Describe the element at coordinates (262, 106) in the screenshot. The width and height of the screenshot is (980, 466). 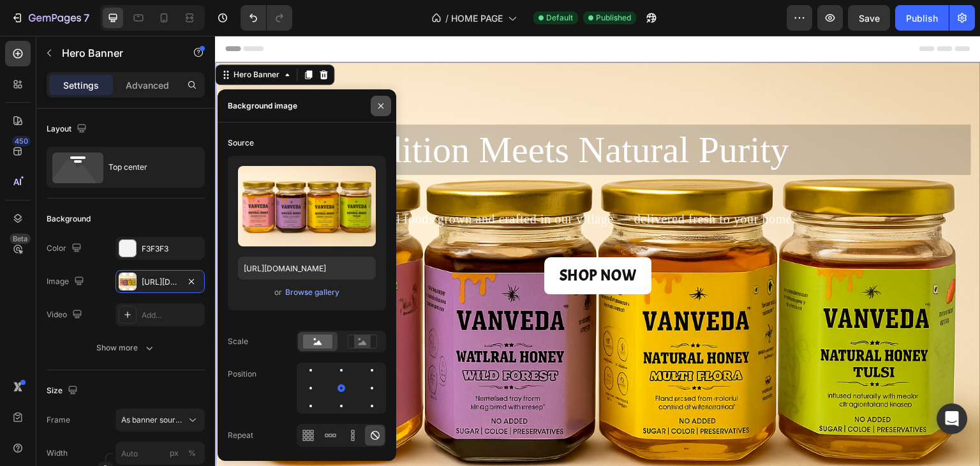
I see `div: Background image` at that location.